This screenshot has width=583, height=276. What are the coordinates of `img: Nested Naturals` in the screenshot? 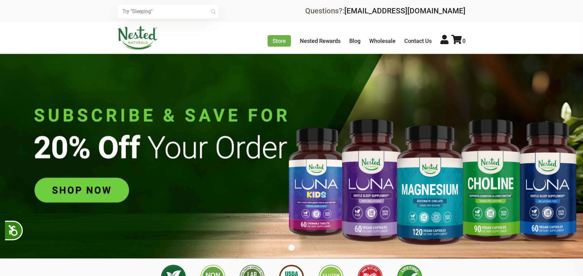 It's located at (138, 38).